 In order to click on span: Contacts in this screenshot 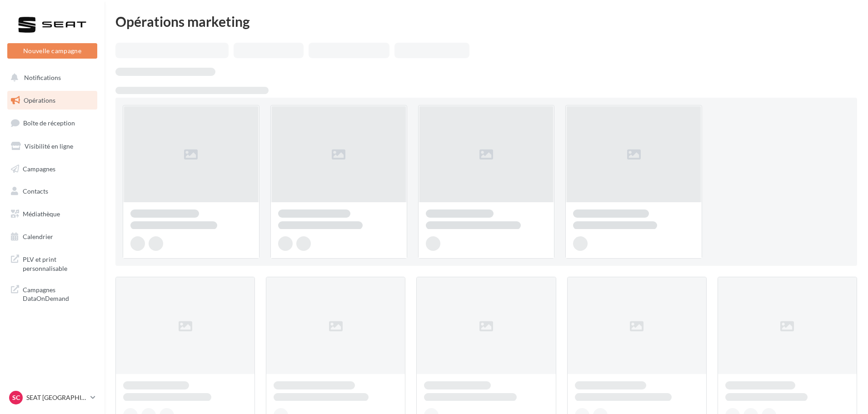, I will do `click(36, 191)`.